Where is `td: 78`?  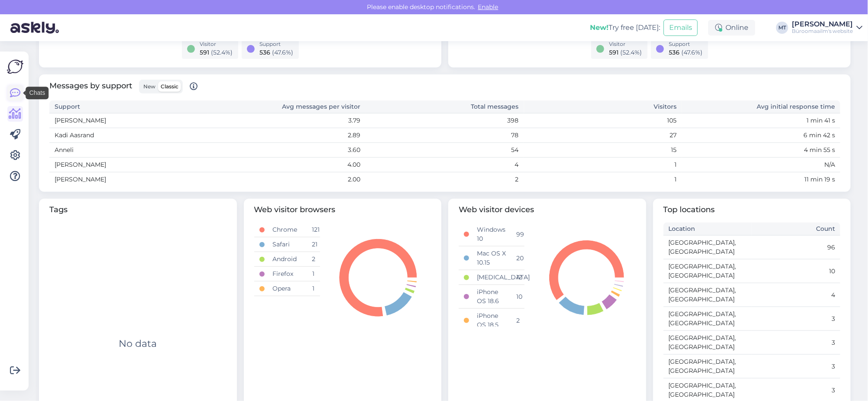
td: 78 is located at coordinates (445, 135).